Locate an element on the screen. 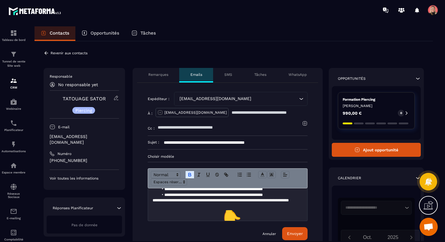  p: Choisir modèle is located at coordinates (228, 156).